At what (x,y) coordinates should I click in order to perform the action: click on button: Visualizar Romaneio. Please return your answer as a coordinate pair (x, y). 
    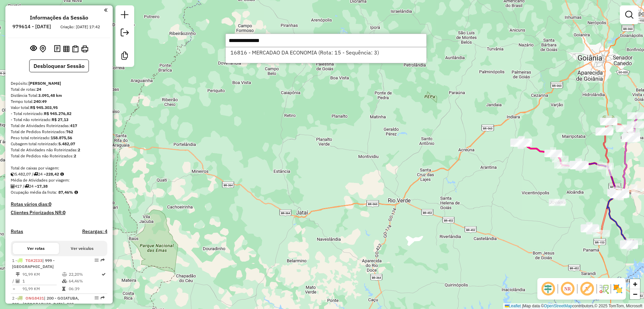
    Looking at the image, I should click on (75, 49).